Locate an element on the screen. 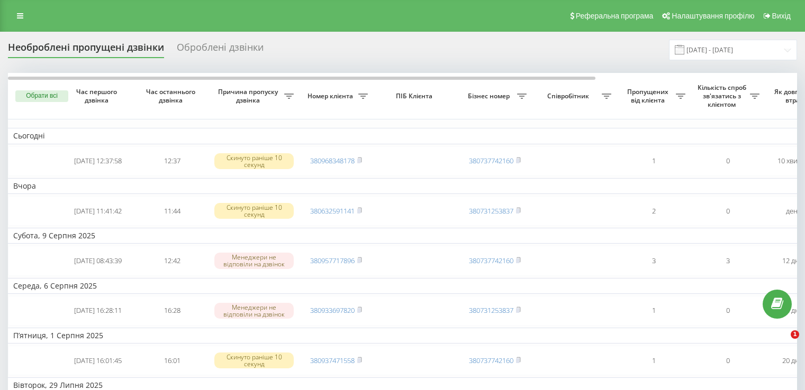 This screenshot has width=805, height=390. span: 1 is located at coordinates (795, 335).